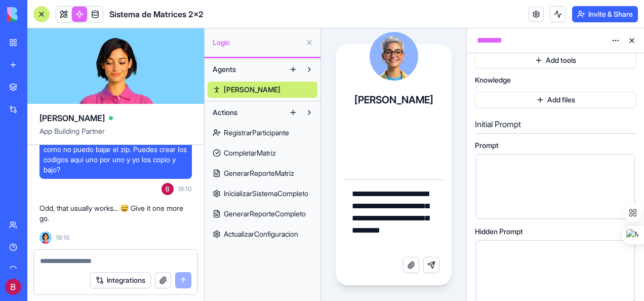 The image size is (644, 301). What do you see at coordinates (411, 265) in the screenshot?
I see `button: Attach file` at bounding box center [411, 265].